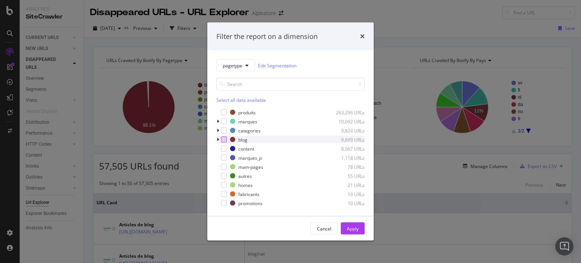 Image resolution: width=581 pixels, height=263 pixels. What do you see at coordinates (564, 246) in the screenshot?
I see `div: Open Intercom Messenger` at bounding box center [564, 246].